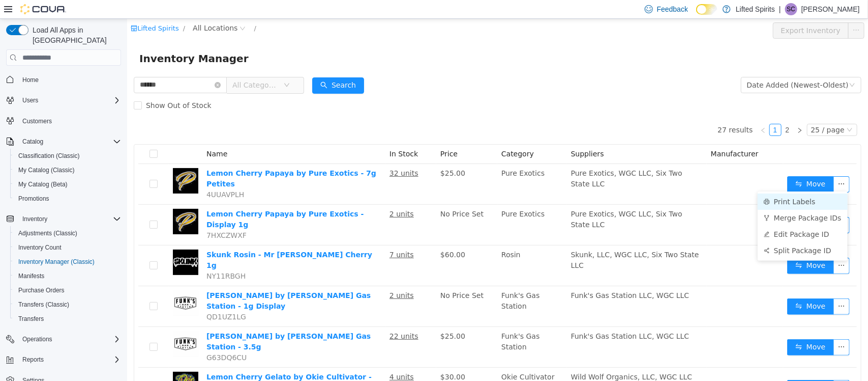  Describe the element at coordinates (322, 135) in the screenshot. I see `span: Price` at that location.